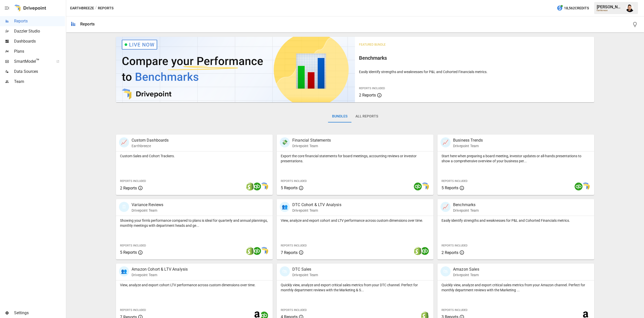  What do you see at coordinates (466, 205) in the screenshot?
I see `p: Benchmarks` at bounding box center [466, 205].